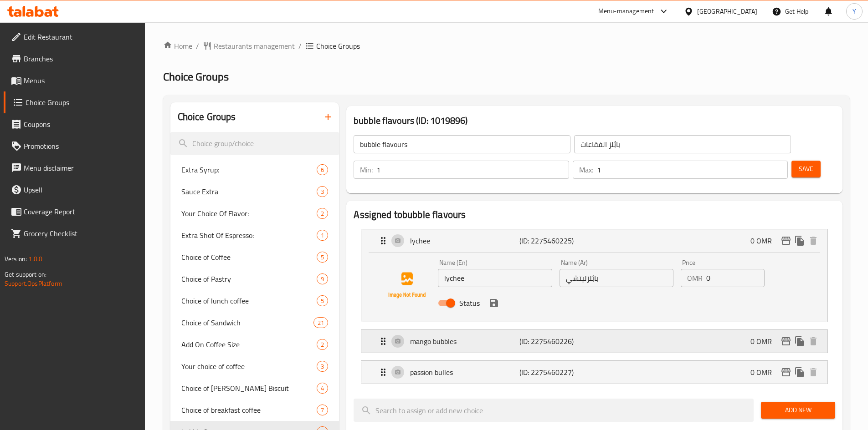 This screenshot has width=868, height=430. What do you see at coordinates (469, 303) in the screenshot?
I see `span: Status` at bounding box center [469, 303].